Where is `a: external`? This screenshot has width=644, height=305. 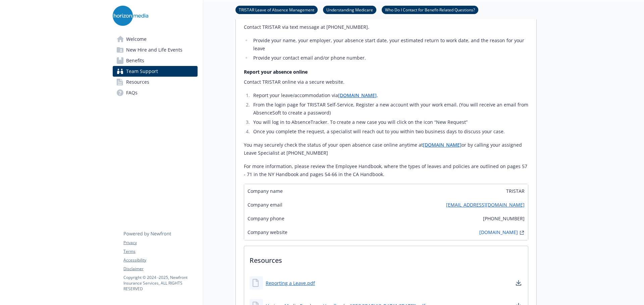
a: external is located at coordinates (522, 233).